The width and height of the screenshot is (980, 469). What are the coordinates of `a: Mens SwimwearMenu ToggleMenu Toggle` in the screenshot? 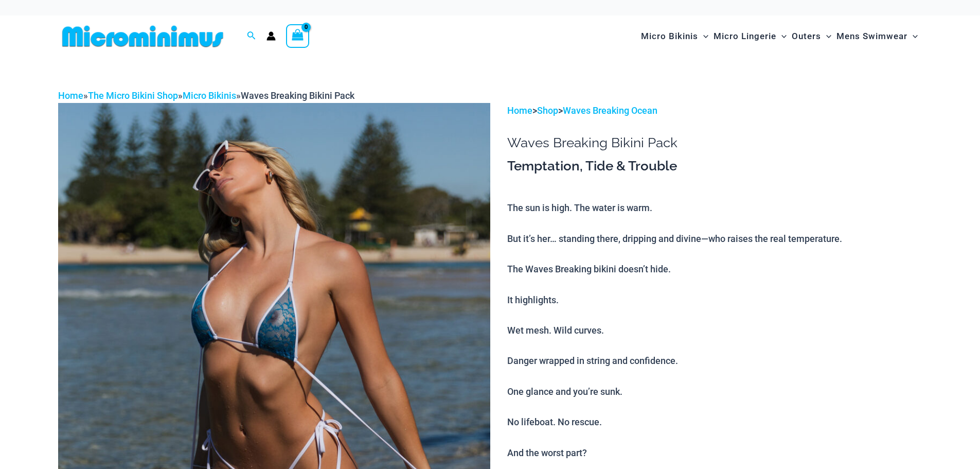 It's located at (878, 36).